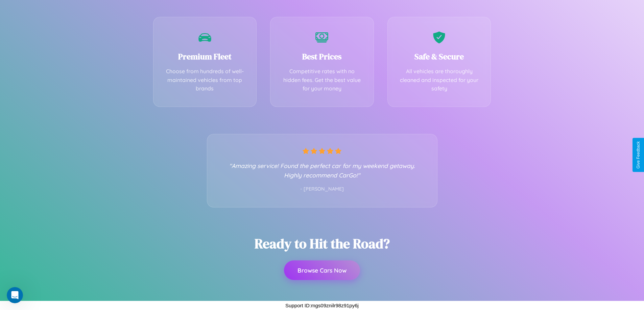 Image resolution: width=644 pixels, height=310 pixels. I want to click on p: Support ID: mgs09znilr98z91py6j, so click(322, 305).